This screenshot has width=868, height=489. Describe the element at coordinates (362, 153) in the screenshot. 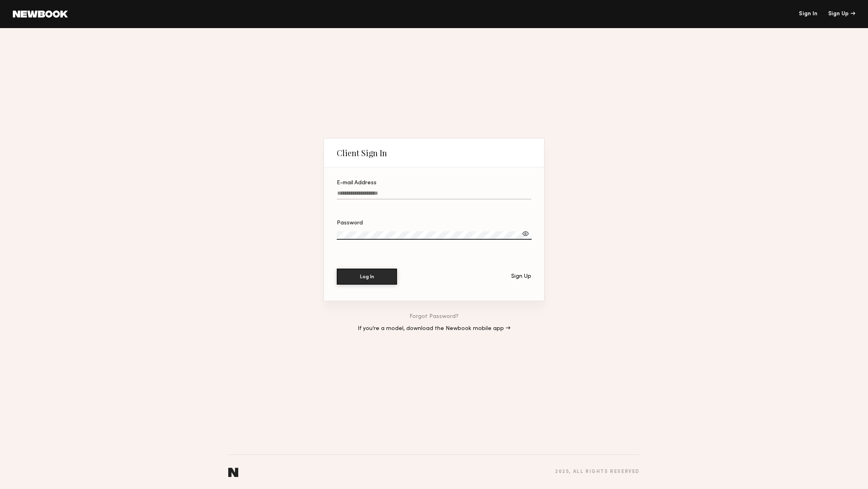

I see `div: Client Sign In` at that location.